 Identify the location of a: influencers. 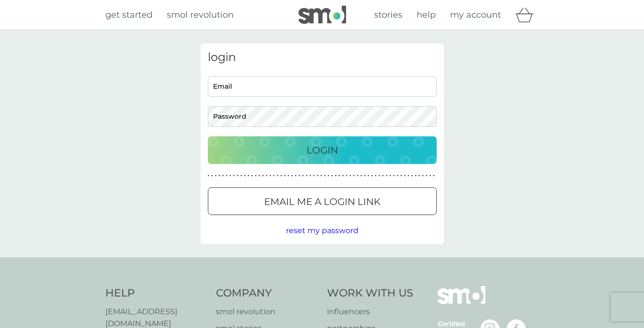
(370, 312).